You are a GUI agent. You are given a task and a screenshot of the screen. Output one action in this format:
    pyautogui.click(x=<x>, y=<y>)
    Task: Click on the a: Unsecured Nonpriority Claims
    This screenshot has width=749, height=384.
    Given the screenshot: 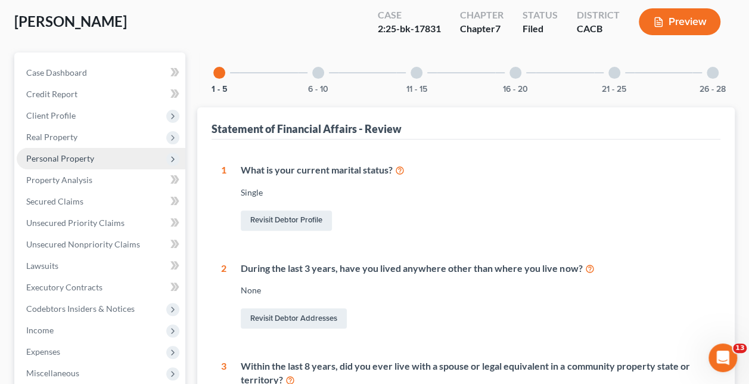 What is the action you would take?
    pyautogui.click(x=101, y=244)
    